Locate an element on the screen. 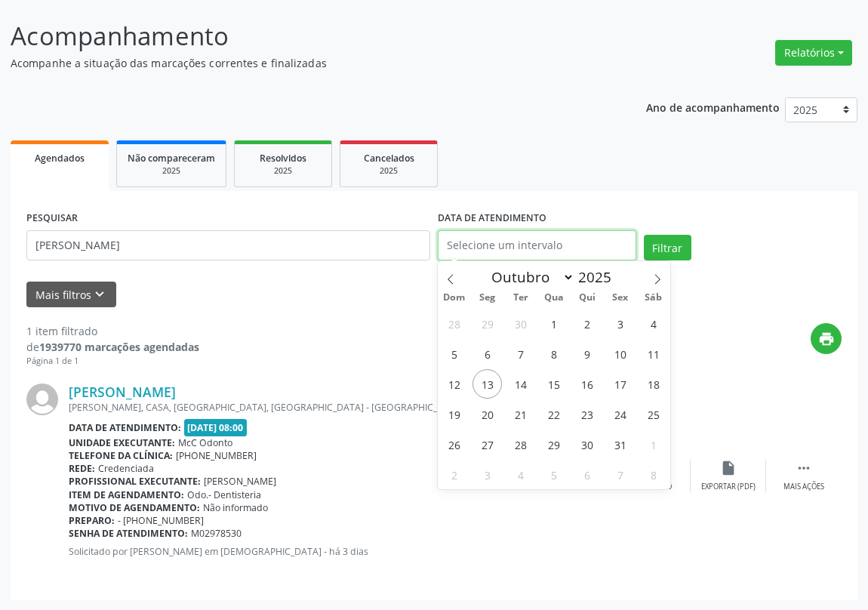  span: Novembro 4, 2025 is located at coordinates (520, 475).